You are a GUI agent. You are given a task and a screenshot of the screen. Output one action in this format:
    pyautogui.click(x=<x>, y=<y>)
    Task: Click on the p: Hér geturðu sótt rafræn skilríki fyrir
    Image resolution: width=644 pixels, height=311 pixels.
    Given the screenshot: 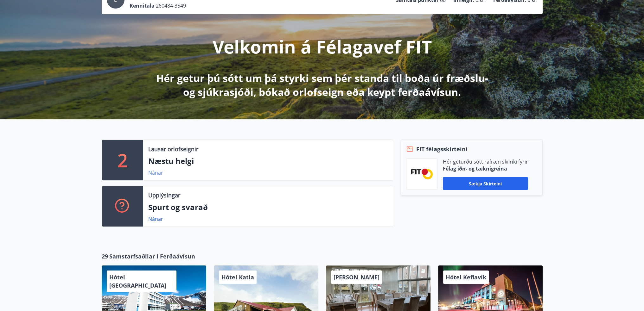 What is the action you would take?
    pyautogui.click(x=485, y=162)
    